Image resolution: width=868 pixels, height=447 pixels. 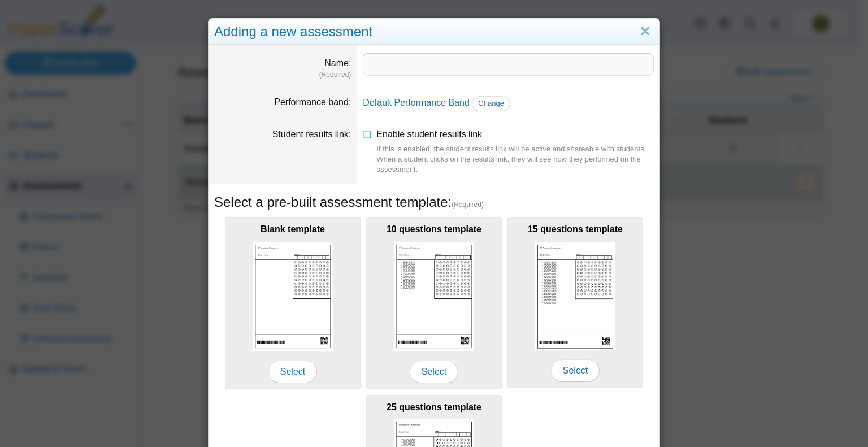 What do you see at coordinates (434, 32) in the screenshot?
I see `div: Adding a new assessment` at bounding box center [434, 32].